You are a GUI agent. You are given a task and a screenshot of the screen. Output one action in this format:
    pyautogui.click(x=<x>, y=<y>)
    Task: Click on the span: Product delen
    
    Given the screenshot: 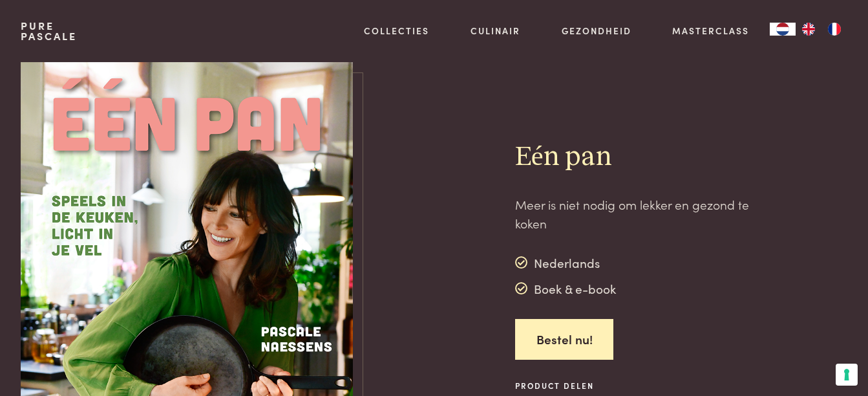 What is the action you would take?
    pyautogui.click(x=562, y=386)
    